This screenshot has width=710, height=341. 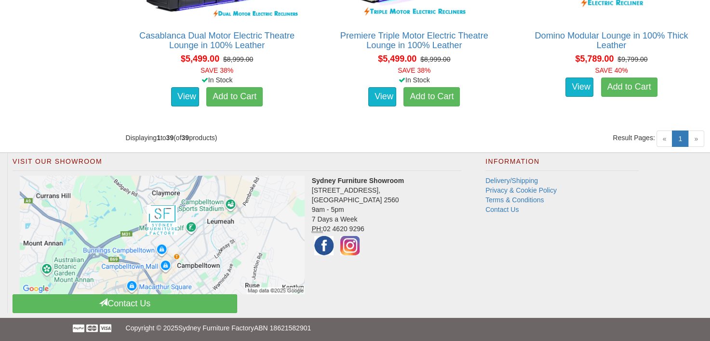 What do you see at coordinates (515, 200) in the screenshot?
I see `a: Terms & Conditions` at bounding box center [515, 200].